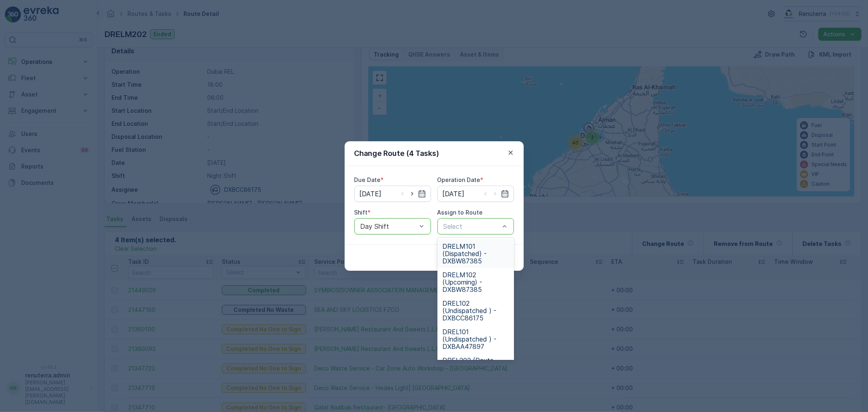 This screenshot has width=868, height=412. What do you see at coordinates (476, 254) in the screenshot?
I see `span: DRELM101 (Dispatched) - DXBW87385` at bounding box center [476, 254].